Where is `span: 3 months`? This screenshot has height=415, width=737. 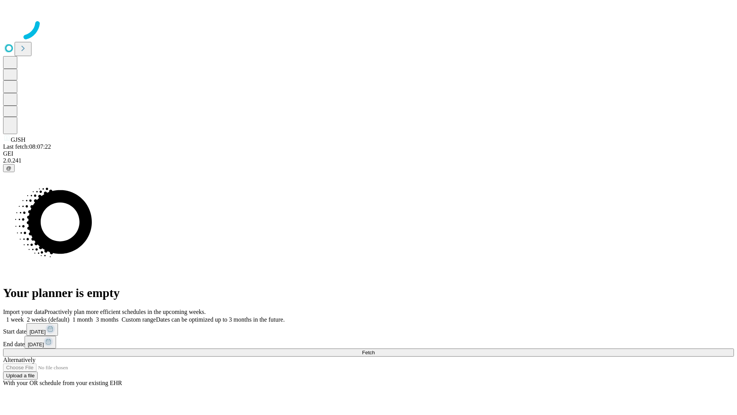 span: 3 months is located at coordinates (107, 319).